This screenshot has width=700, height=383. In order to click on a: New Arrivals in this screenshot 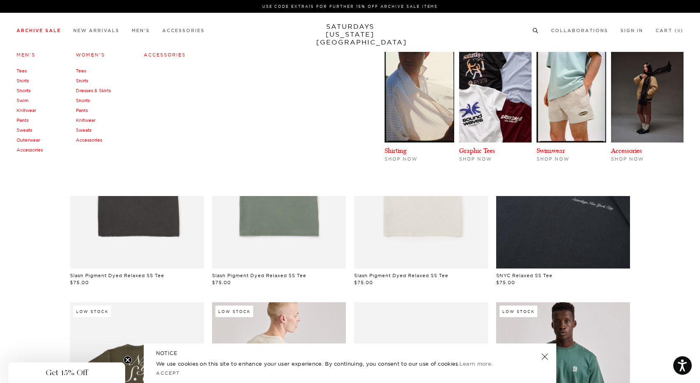, I will do `click(96, 30)`.